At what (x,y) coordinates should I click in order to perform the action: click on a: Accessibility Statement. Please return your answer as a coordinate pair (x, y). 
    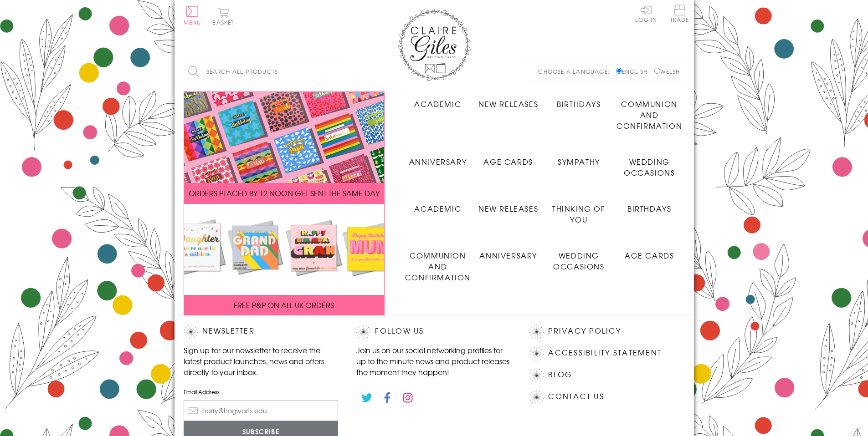
    Looking at the image, I should click on (605, 353).